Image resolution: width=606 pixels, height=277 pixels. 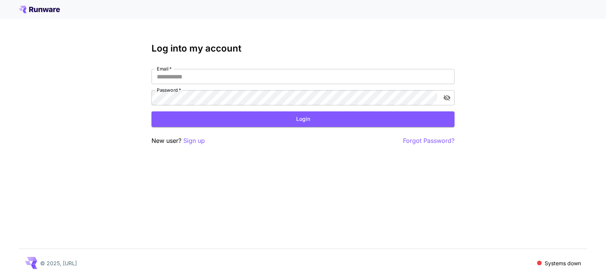 What do you see at coordinates (429, 141) in the screenshot?
I see `button: Forgot Password?` at bounding box center [429, 141].